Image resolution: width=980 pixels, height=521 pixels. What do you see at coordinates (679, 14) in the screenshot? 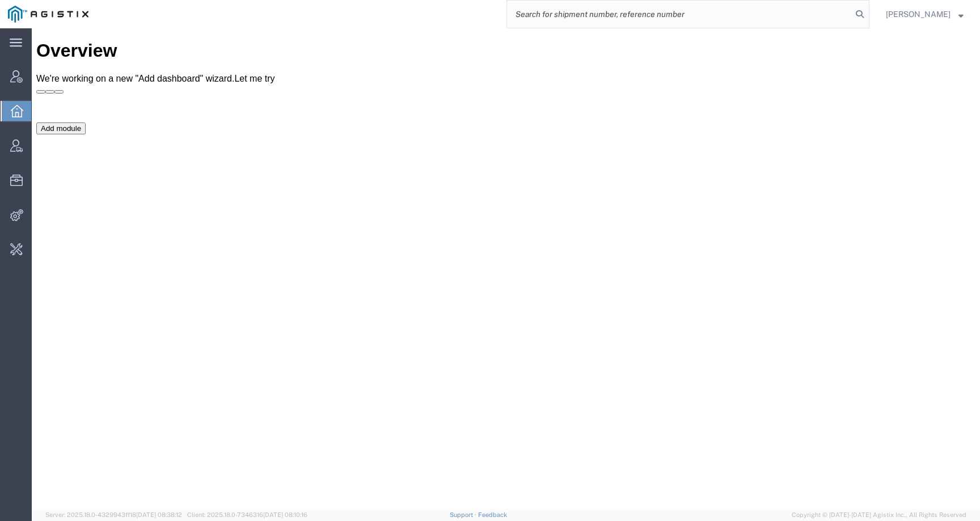
I see `input: Search for shipment number, reference number` at bounding box center [679, 14].